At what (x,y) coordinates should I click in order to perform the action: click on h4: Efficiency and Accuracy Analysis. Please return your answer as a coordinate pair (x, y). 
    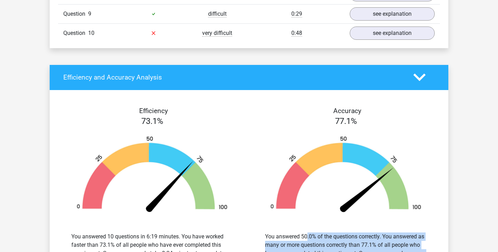
    Looking at the image, I should click on (233, 77).